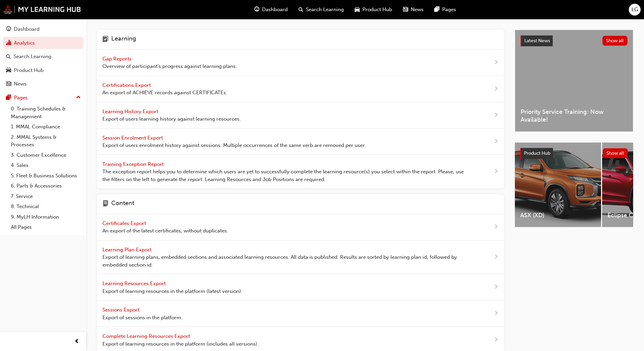 This screenshot has width=644, height=351. I want to click on a: 3. Customer Excellence, so click(45, 155).